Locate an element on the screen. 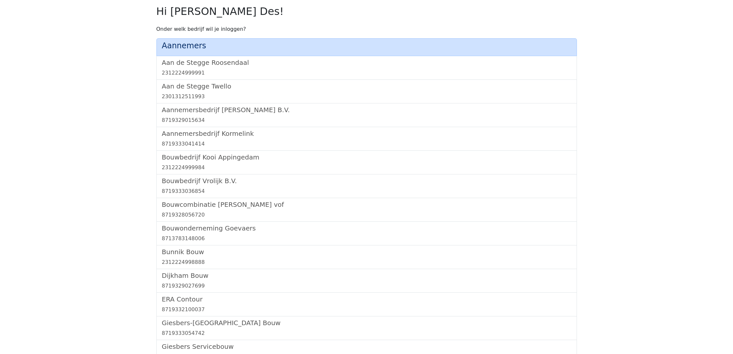 The width and height of the screenshot is (733, 354). a: Aan de Stegge Roosendaal2312224999991 is located at coordinates (367, 68).